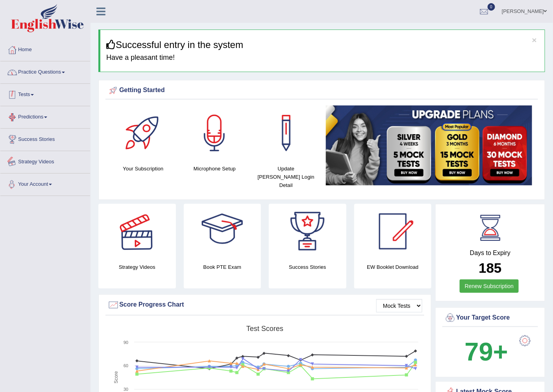 The image size is (553, 392). Describe the element at coordinates (45, 49) in the screenshot. I see `a: Home` at that location.